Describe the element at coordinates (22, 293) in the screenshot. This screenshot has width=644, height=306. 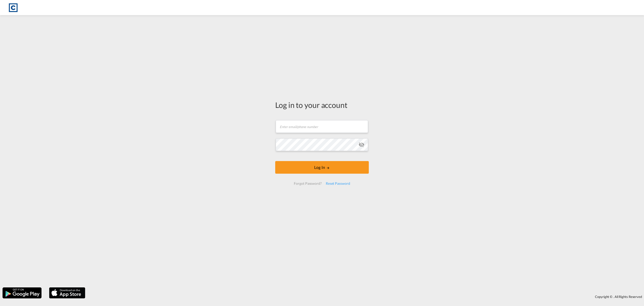
I see `img: google.png` at that location.